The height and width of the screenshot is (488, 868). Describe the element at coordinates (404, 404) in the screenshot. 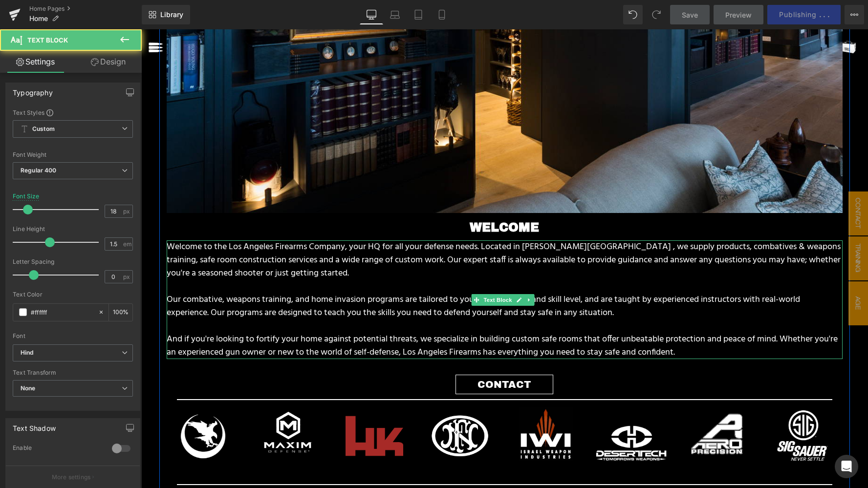

I see `img: IWI Israel Weapon Systems` at that location.